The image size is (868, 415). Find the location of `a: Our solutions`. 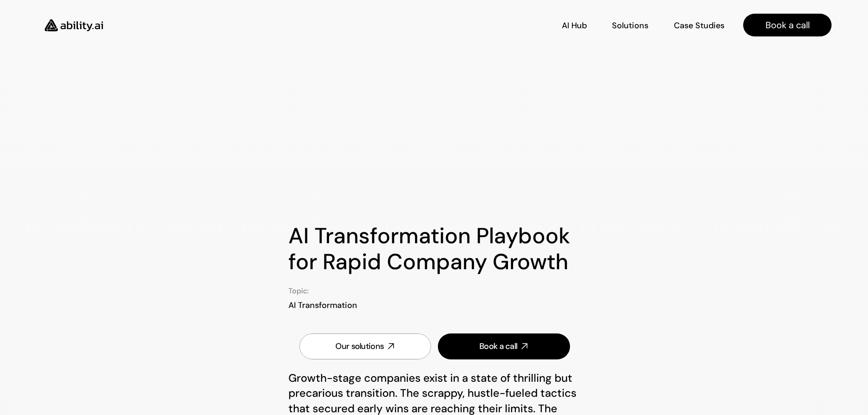

a: Our solutions is located at coordinates (366, 346).